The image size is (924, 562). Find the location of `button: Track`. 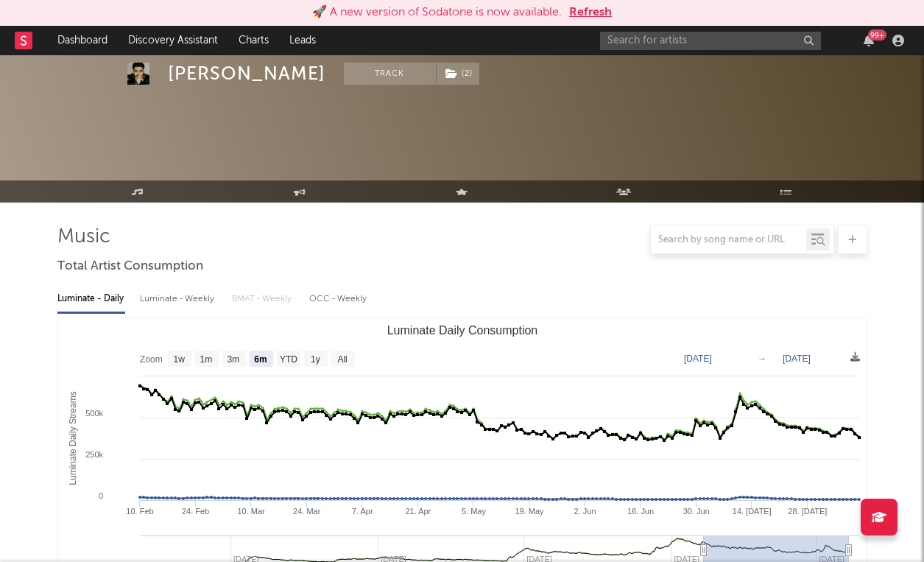

button: Track is located at coordinates (389, 73).